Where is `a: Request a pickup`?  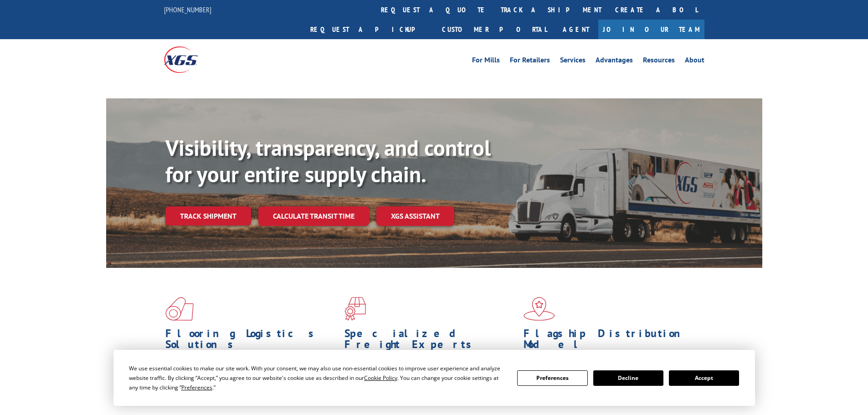 a: Request a pickup is located at coordinates (369, 29).